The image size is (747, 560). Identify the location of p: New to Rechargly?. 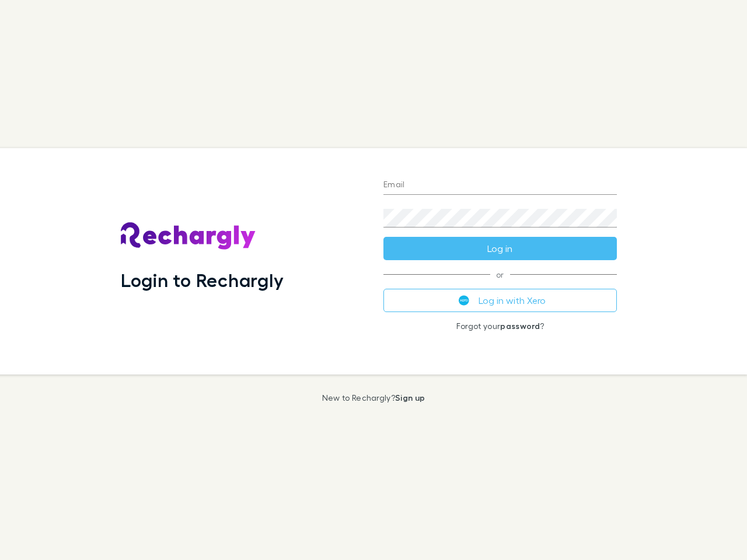
(374, 398).